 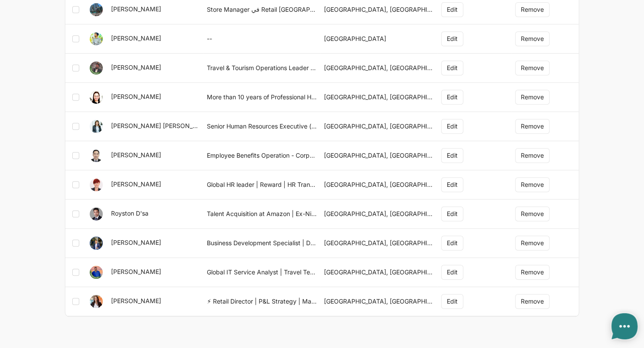 I want to click on td: More than 10 years of Professional Human Resources Management Experience, so click(x=262, y=97).